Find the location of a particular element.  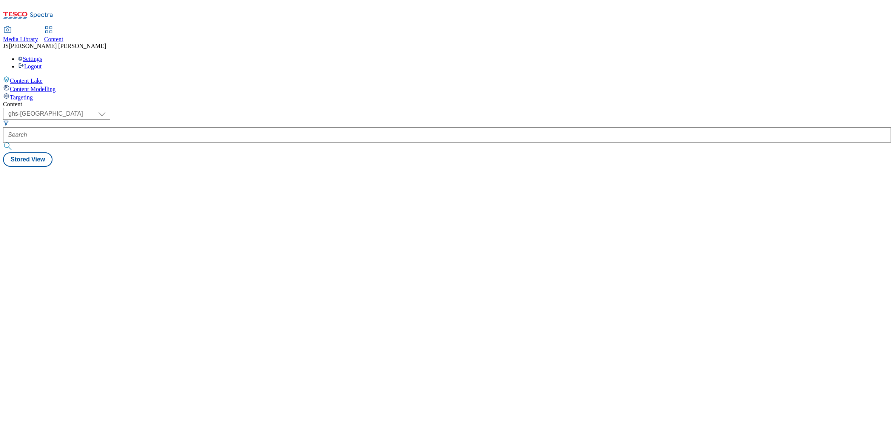

a: Content Lake is located at coordinates (447, 80).